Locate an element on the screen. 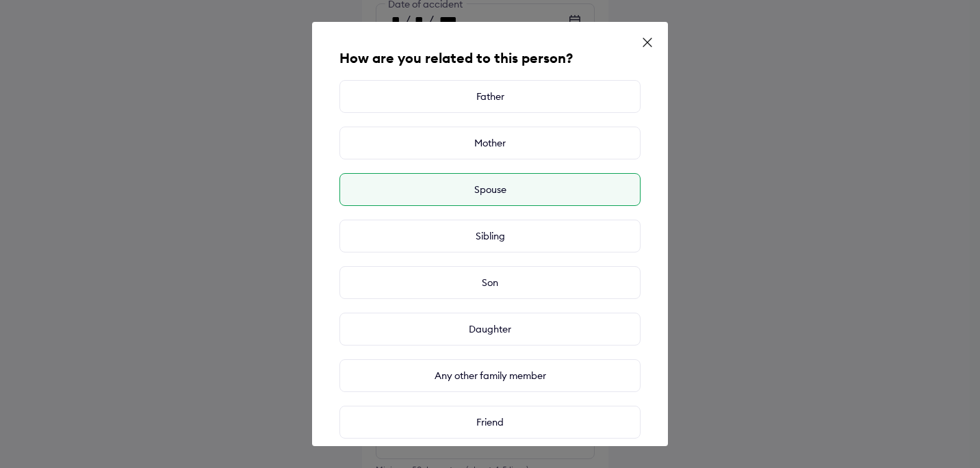 This screenshot has width=980, height=468. div: Daughter is located at coordinates (490, 329).